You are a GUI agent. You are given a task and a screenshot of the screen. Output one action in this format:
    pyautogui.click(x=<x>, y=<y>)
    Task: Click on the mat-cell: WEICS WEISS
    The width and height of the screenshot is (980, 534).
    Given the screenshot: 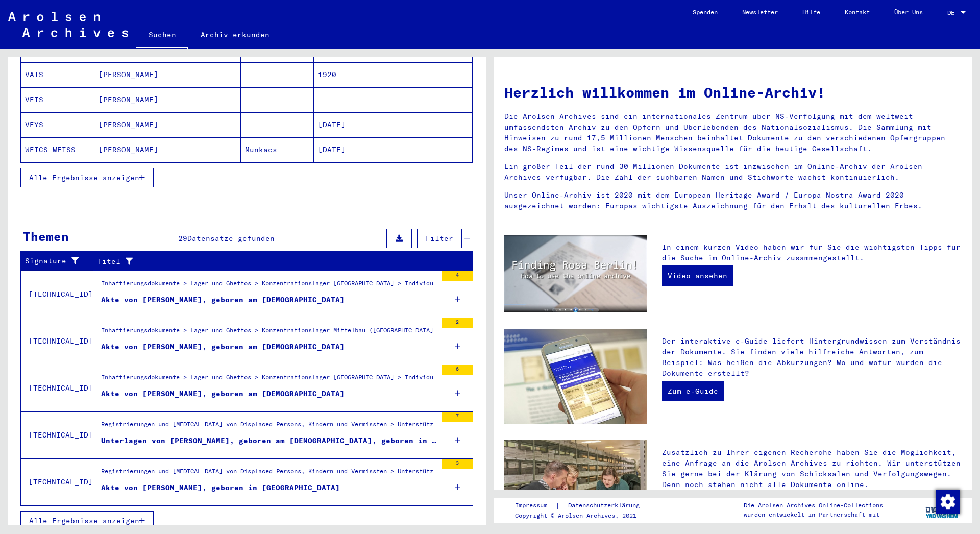 What is the action you would take?
    pyautogui.click(x=57, y=150)
    